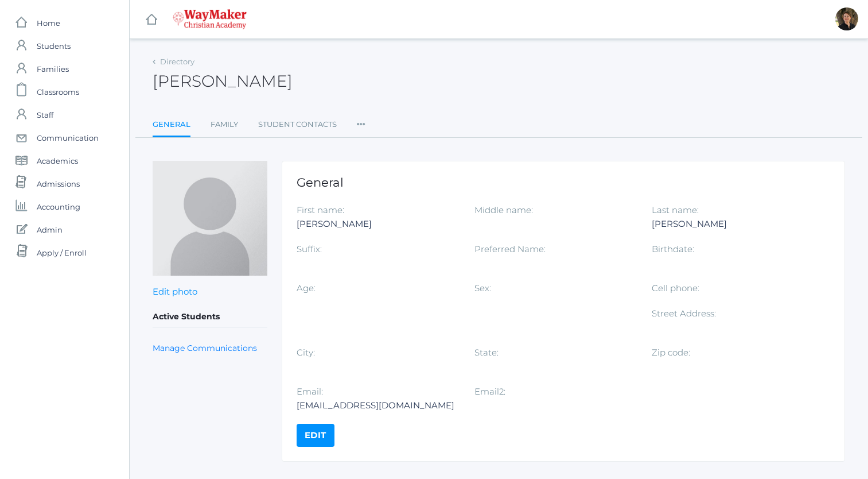  Describe the element at coordinates (225, 125) in the screenshot. I see `a: Family` at that location.